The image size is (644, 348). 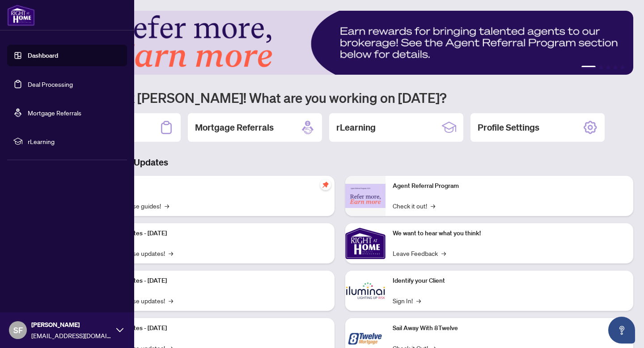 What do you see at coordinates (21, 15) in the screenshot?
I see `img: logo` at bounding box center [21, 15].